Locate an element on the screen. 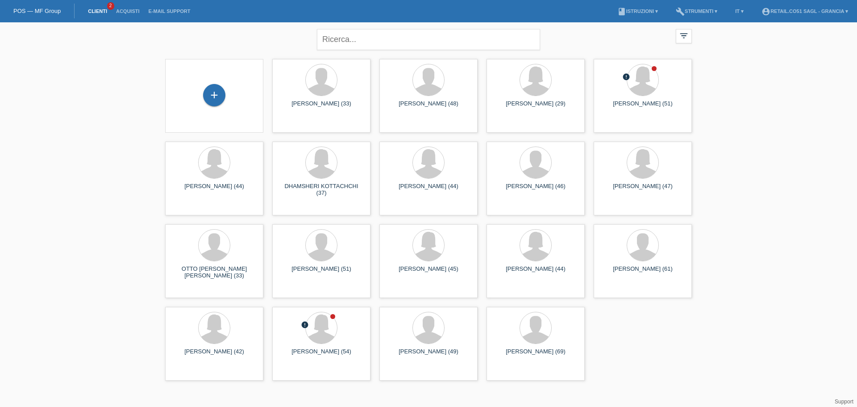  a: Support is located at coordinates (844, 401).